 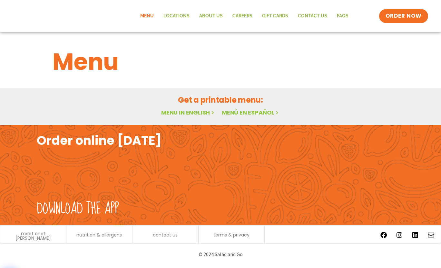 I want to click on span: terms & privacy, so click(x=231, y=235).